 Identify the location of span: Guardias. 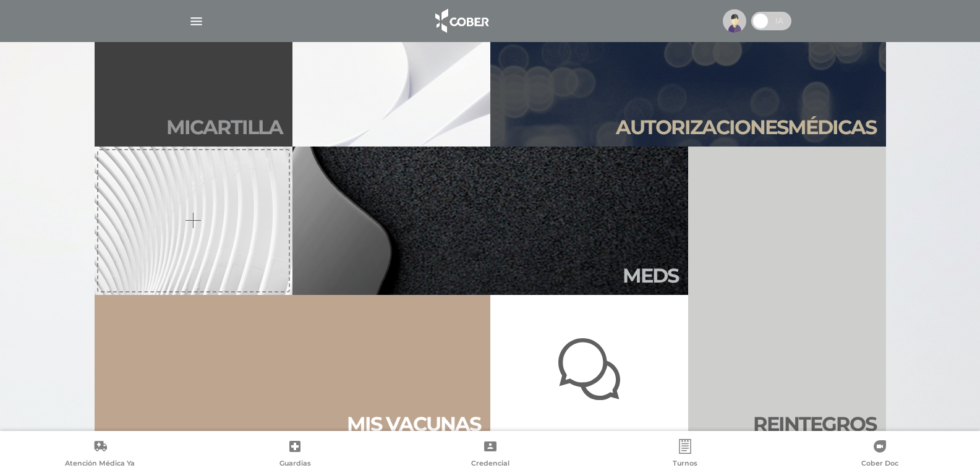
(295, 465).